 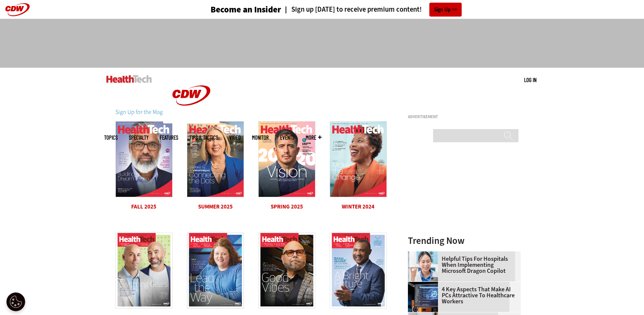 What do you see at coordinates (287, 137) in the screenshot?
I see `a: Events` at bounding box center [287, 137].